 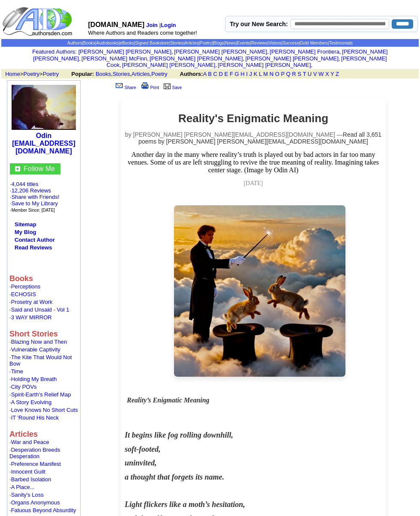 What do you see at coordinates (17, 371) in the screenshot?
I see `a: Time` at bounding box center [17, 371].